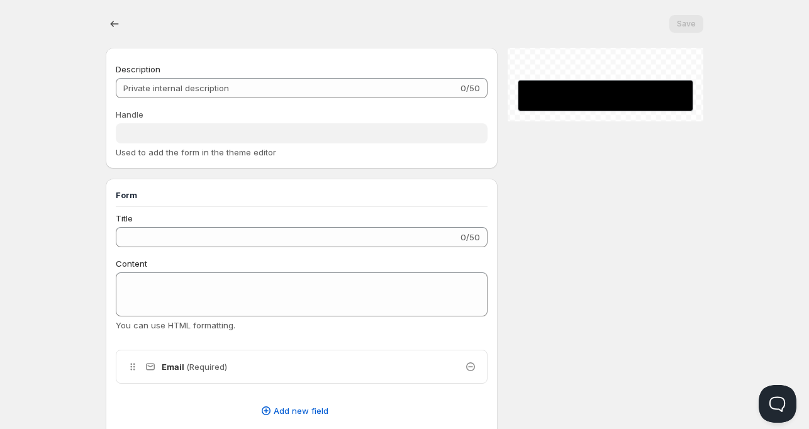 This screenshot has width=809, height=429. I want to click on input: Private internal description, so click(287, 88).